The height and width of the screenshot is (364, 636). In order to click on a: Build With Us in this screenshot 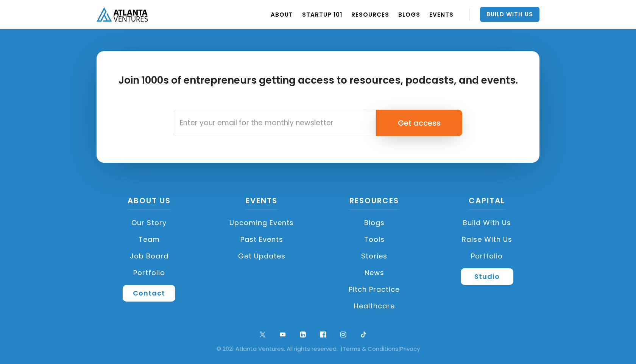, I will do `click(510, 14)`.